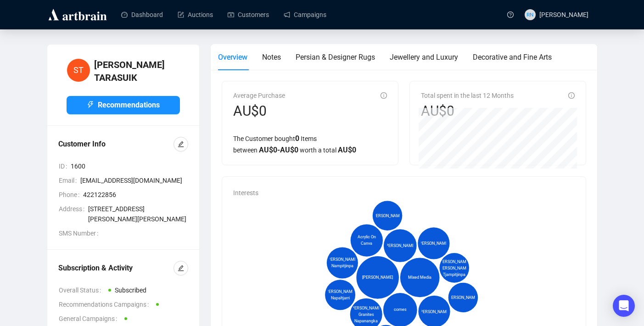 The image size is (644, 326). Describe the element at coordinates (424, 57) in the screenshot. I see `span: Jewellery and Luxury` at that location.